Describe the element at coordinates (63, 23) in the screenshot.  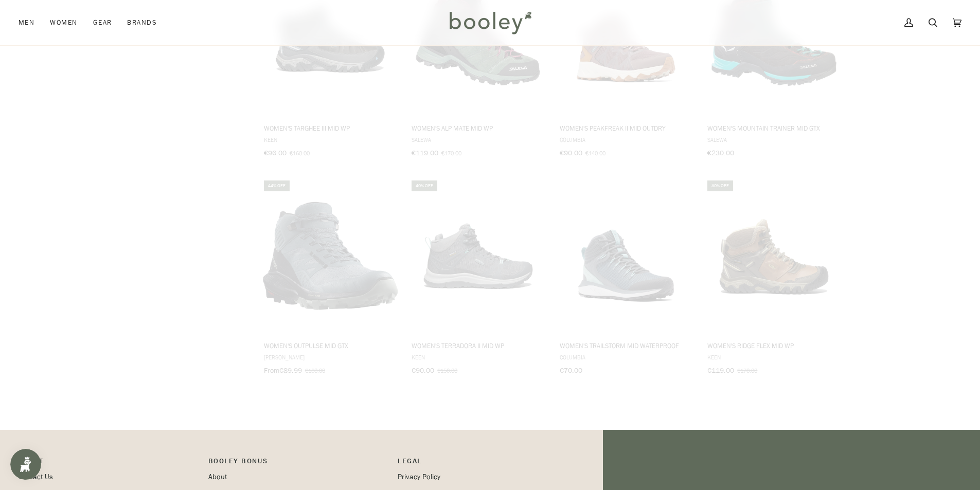
I see `span: Women` at that location.